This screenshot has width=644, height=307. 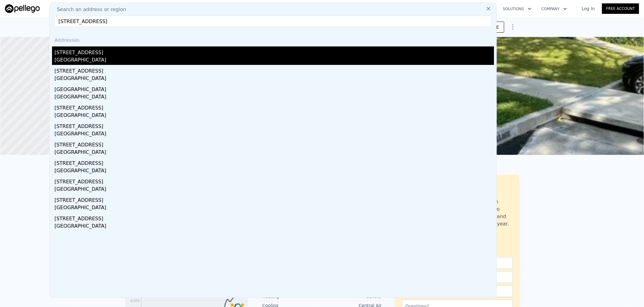 I want to click on a: Log In, so click(x=588, y=9).